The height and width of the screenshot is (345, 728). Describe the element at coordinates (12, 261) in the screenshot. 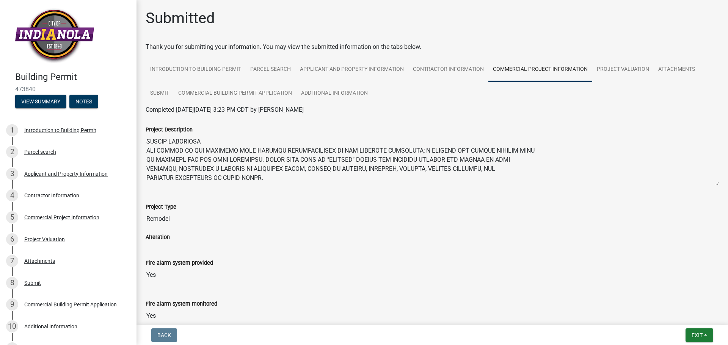

I see `div: 7` at that location.